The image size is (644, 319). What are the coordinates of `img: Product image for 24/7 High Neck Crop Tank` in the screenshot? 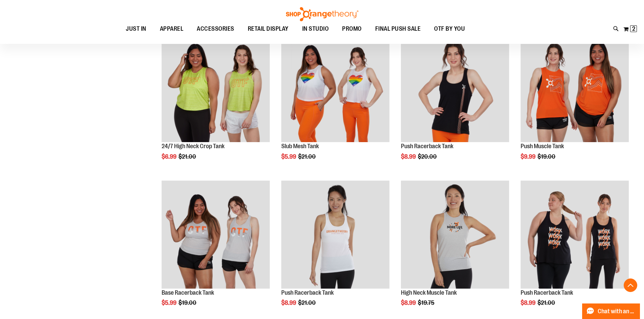 It's located at (216, 88).